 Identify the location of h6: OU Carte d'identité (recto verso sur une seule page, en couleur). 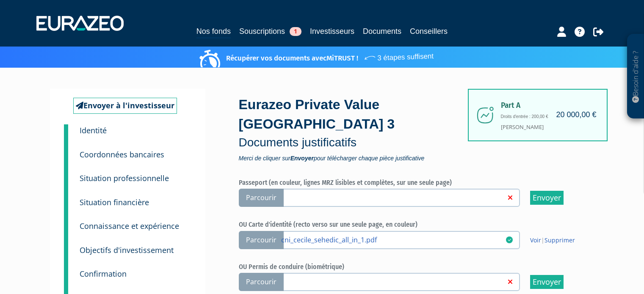
(415, 225).